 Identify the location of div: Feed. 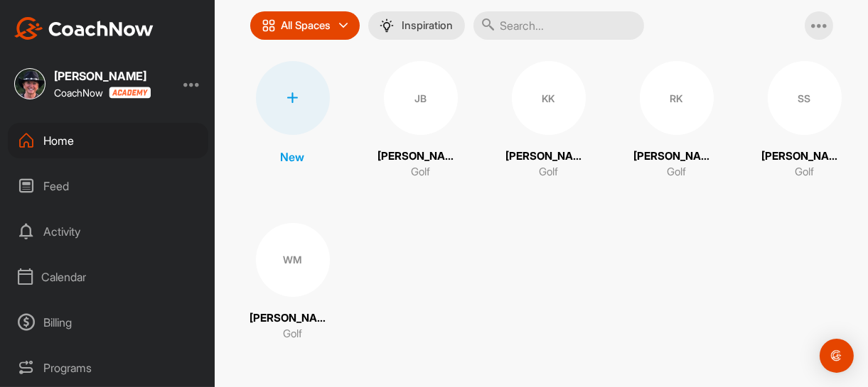
(108, 186).